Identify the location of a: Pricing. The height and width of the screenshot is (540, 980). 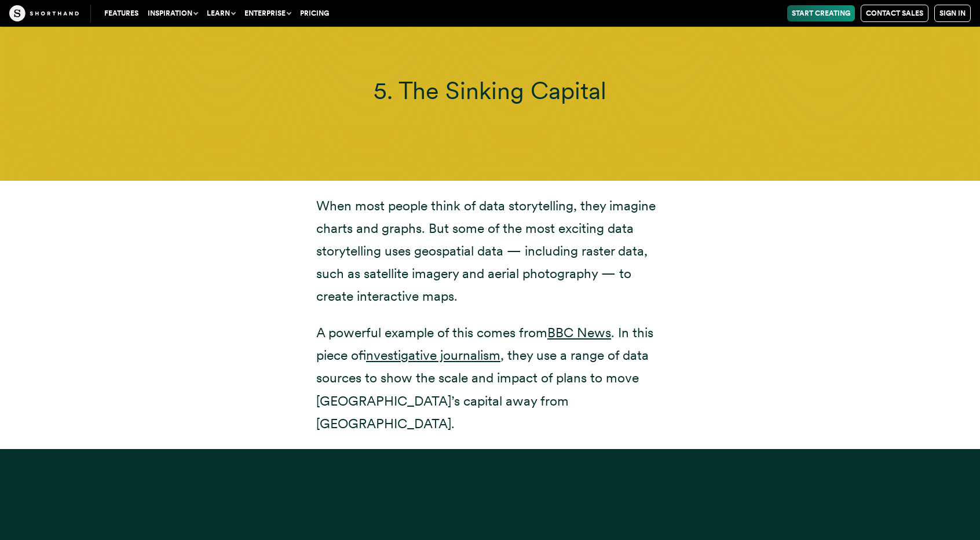
(315, 13).